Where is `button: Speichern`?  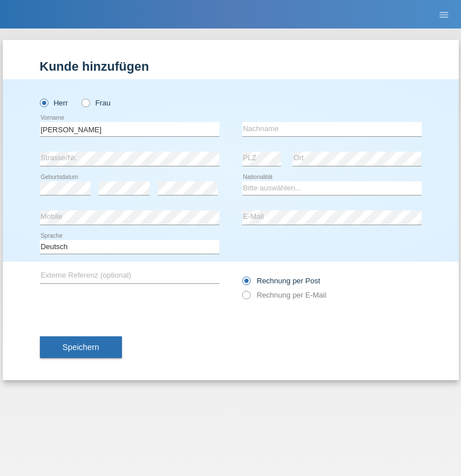
button: Speichern is located at coordinates (81, 347).